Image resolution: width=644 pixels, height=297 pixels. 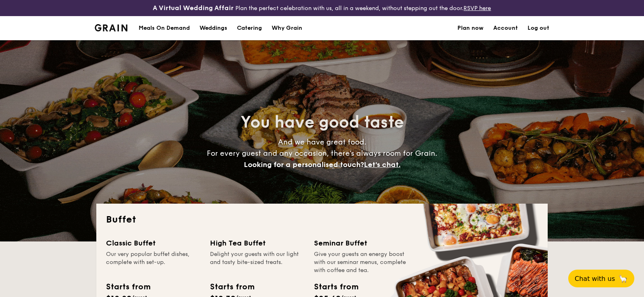 What do you see at coordinates (601, 279) in the screenshot?
I see `button: Chat with us🦙` at bounding box center [601, 279].